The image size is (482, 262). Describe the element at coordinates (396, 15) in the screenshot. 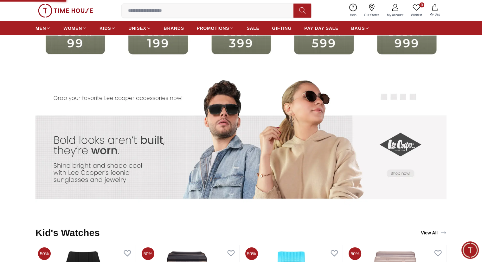

I see `span: My Account` at that location.